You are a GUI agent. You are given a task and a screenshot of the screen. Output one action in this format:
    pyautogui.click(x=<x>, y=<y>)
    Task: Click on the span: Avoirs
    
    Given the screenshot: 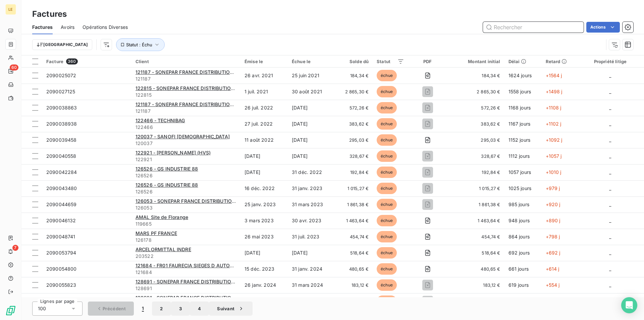 What is the action you would take?
    pyautogui.click(x=67, y=27)
    